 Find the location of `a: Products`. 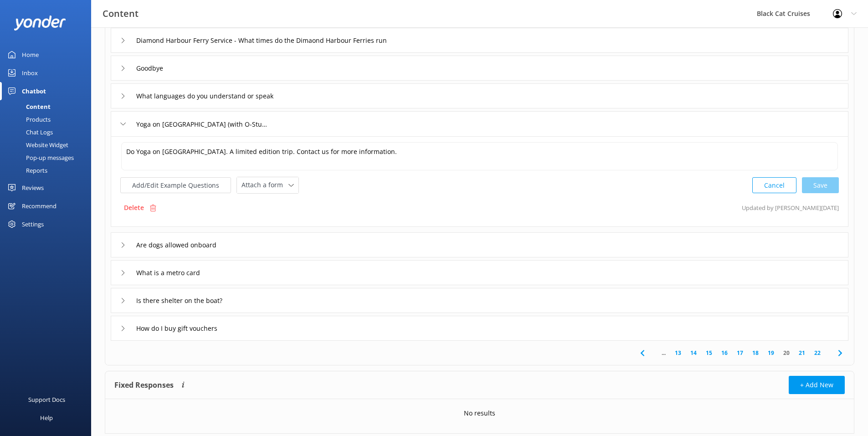

a: Products is located at coordinates (48, 120).